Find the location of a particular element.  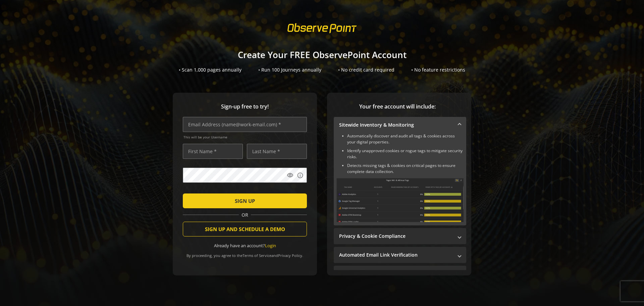

mat-icon: info is located at coordinates (301, 175).